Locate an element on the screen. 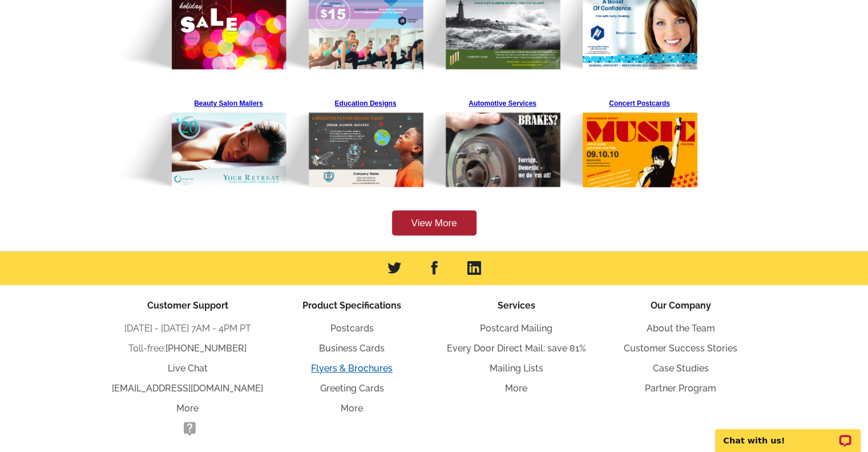  span: Customer Support is located at coordinates (188, 305).